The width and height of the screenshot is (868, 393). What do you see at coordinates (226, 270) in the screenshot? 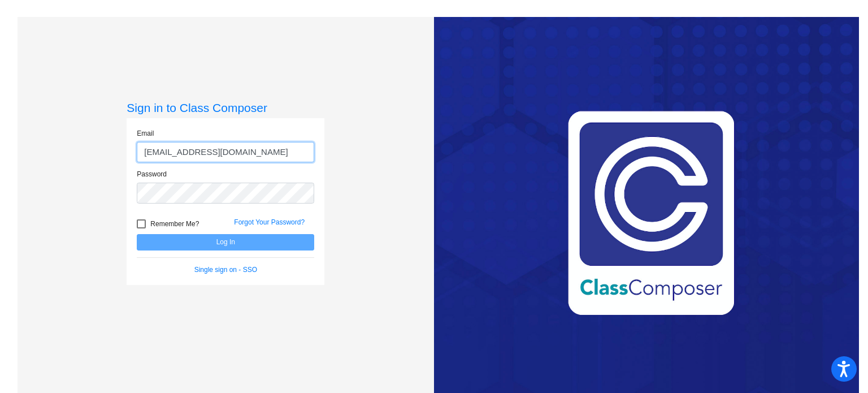
I see `a: Single sign on - SSO` at bounding box center [226, 270].